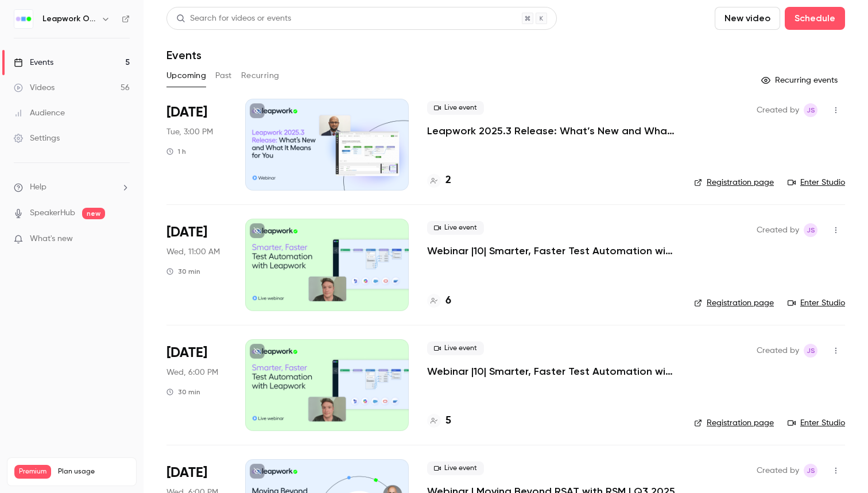 This screenshot has height=493, width=868. I want to click on img: Leapwork Online Event, so click(23, 19).